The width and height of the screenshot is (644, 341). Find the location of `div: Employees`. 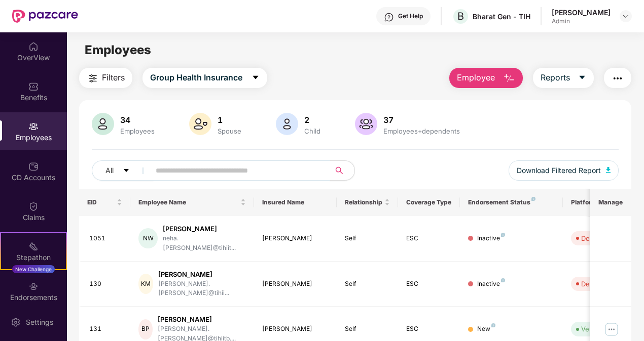

div: Employees is located at coordinates (137, 131).